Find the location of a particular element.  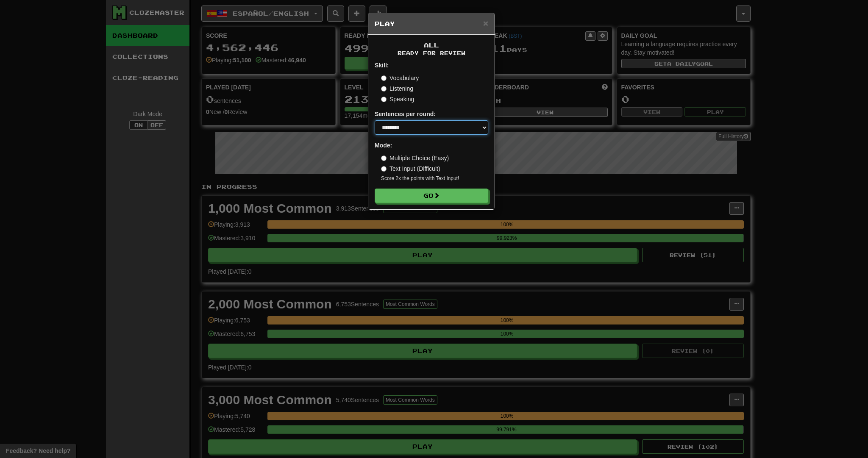

small: Ready for Review is located at coordinates (431, 53).